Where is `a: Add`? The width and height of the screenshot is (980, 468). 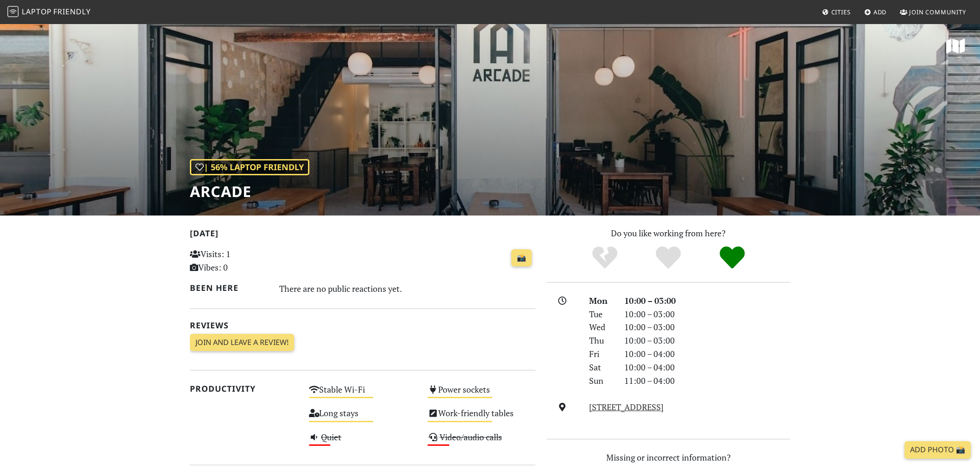 a: Add is located at coordinates (875, 12).